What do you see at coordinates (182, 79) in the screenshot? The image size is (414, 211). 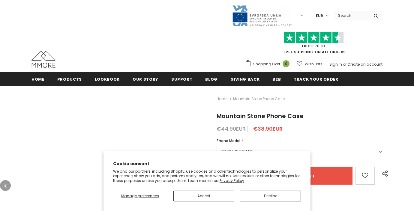 I see `a: support` at bounding box center [182, 79].